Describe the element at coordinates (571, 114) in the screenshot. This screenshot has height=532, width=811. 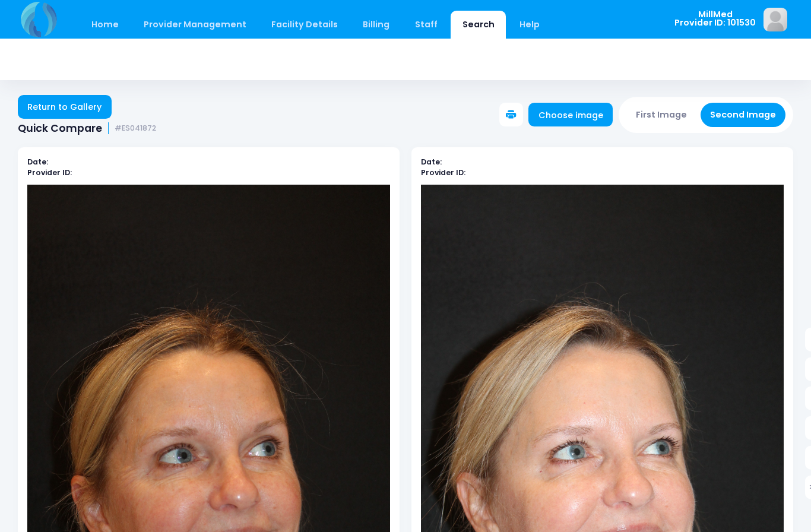
I see `a: Choose image` at that location.